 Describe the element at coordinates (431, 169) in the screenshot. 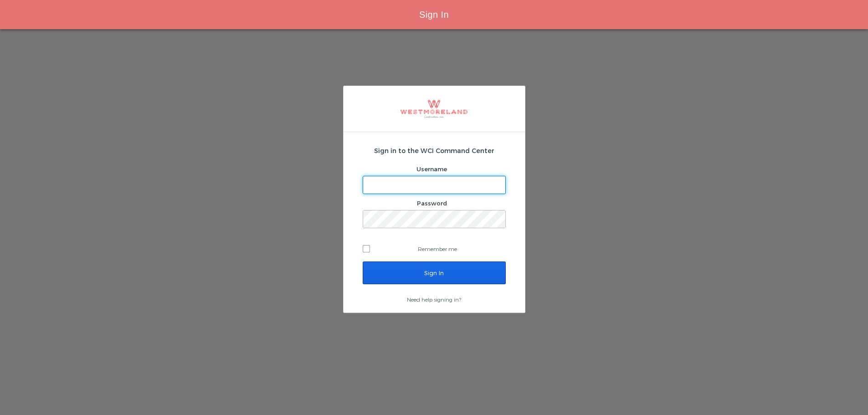

I see `label: Username` at that location.